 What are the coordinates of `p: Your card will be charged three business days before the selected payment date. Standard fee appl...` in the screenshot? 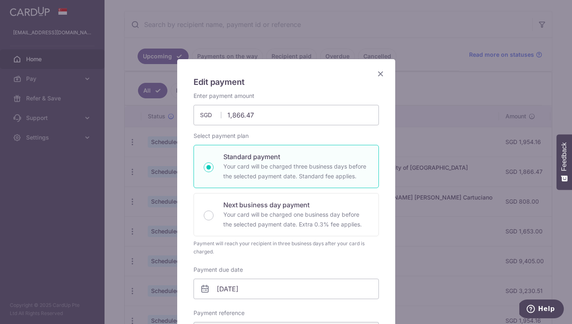 It's located at (296, 171).